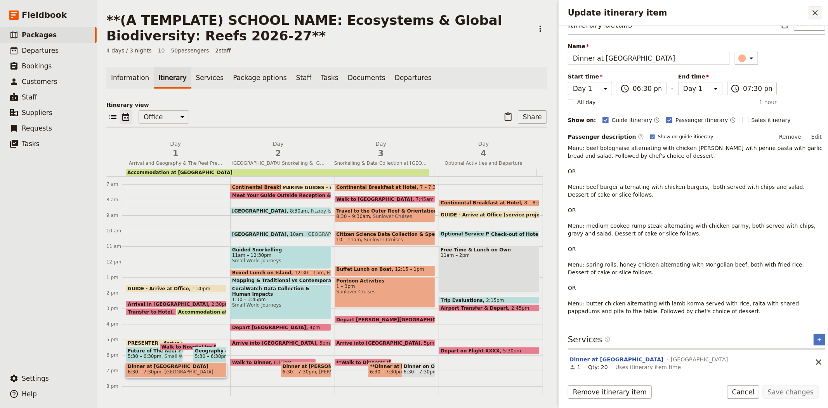  Describe the element at coordinates (700, 89) in the screenshot. I see `select: End time` at that location.